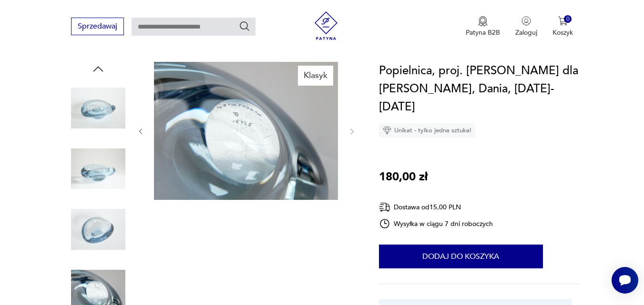 This screenshot has height=305, width=644. Describe the element at coordinates (315, 76) in the screenshot. I see `div: Klasyk` at that location.